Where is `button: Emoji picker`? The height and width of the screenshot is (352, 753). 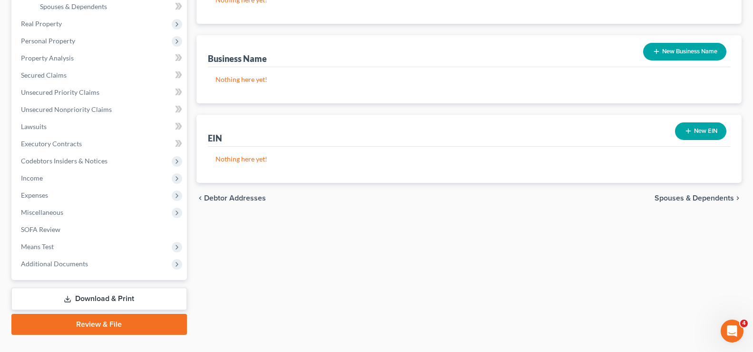 button: Emoji picker is located at coordinates (19, 283).